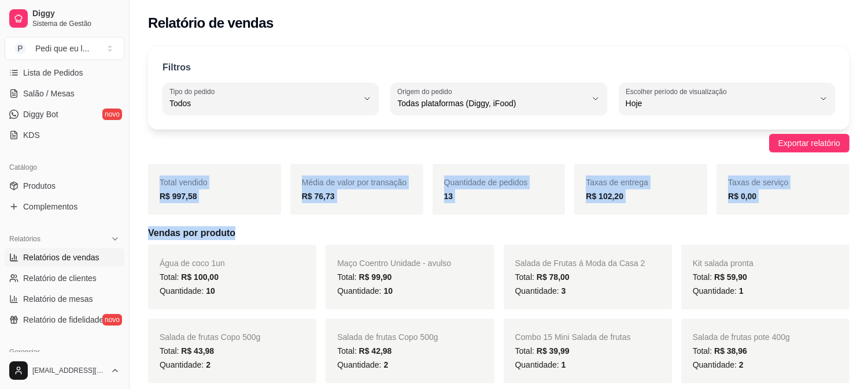 The width and height of the screenshot is (868, 389). Describe the element at coordinates (498, 99) in the screenshot. I see `button: Origem do pedidoTodas plataformas (Diggy, iFood)` at that location.